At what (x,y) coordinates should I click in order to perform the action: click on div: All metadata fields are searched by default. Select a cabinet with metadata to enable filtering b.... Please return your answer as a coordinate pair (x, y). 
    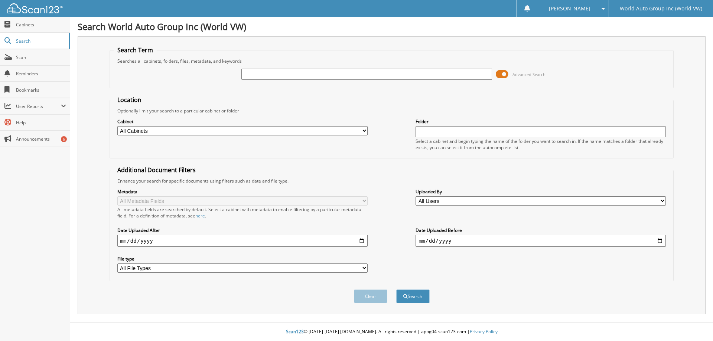
    Looking at the image, I should click on (242, 213).